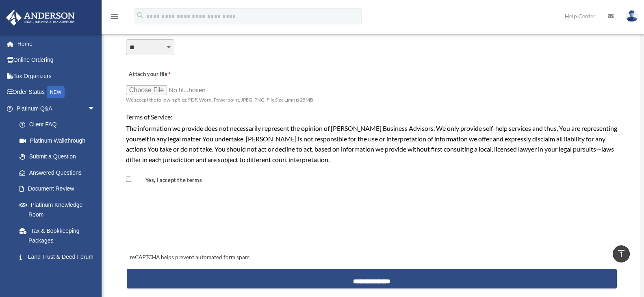 The height and width of the screenshot is (297, 644). What do you see at coordinates (621, 254) in the screenshot?
I see `a: vertical_align_top` at bounding box center [621, 254].